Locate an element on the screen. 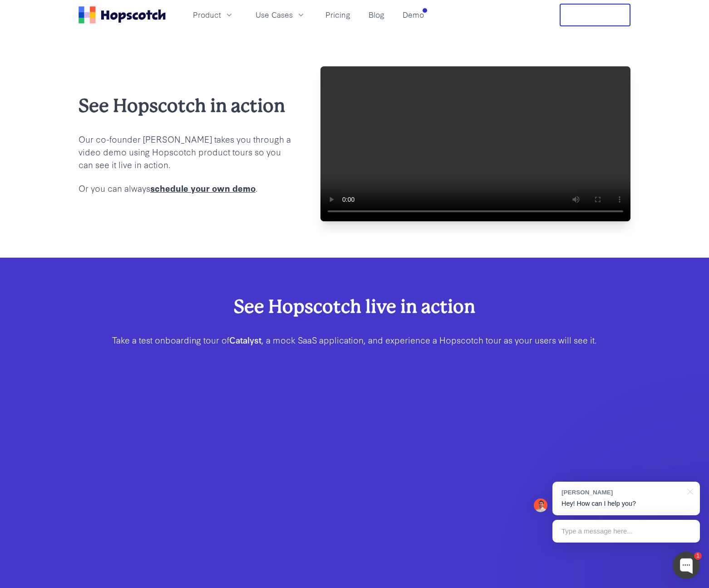 The image size is (709, 588). p: Or you can always . is located at coordinates (184, 188).